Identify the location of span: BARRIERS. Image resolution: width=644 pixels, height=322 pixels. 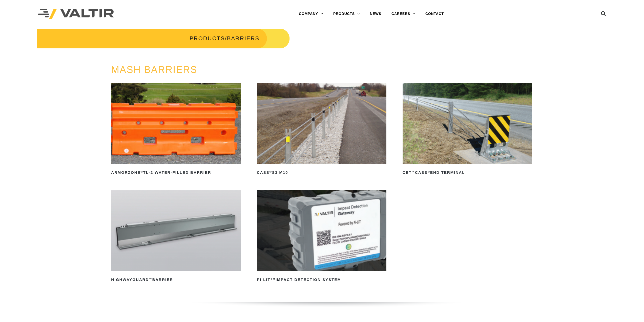
(243, 38).